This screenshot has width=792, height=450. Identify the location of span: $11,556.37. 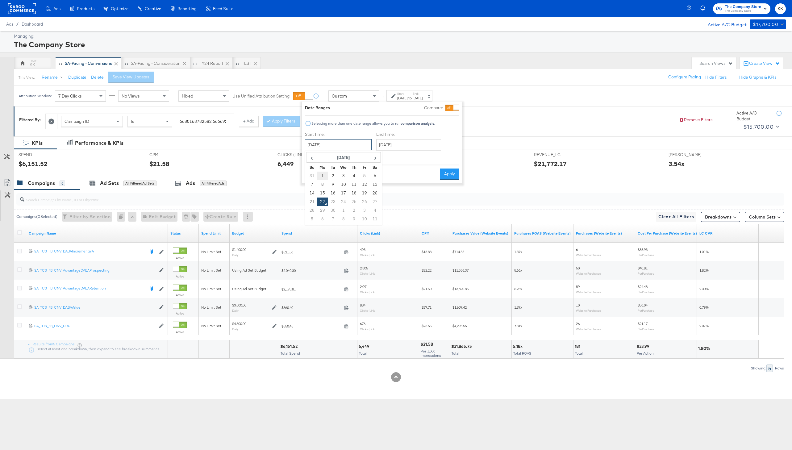
(461, 270).